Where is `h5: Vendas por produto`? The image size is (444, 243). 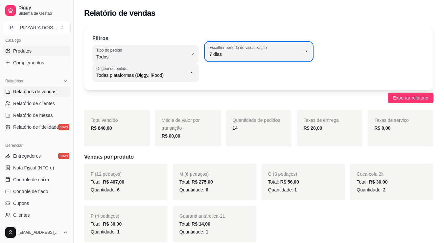
h5: Vendas por produto is located at coordinates (259, 157).